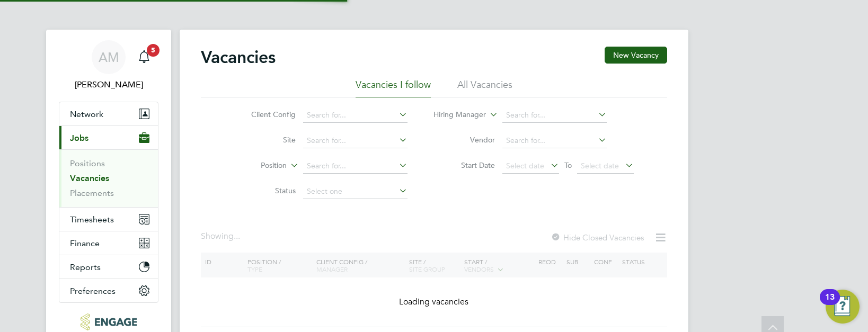 The width and height of the screenshot is (868, 332). I want to click on label: Client Config, so click(265, 114).